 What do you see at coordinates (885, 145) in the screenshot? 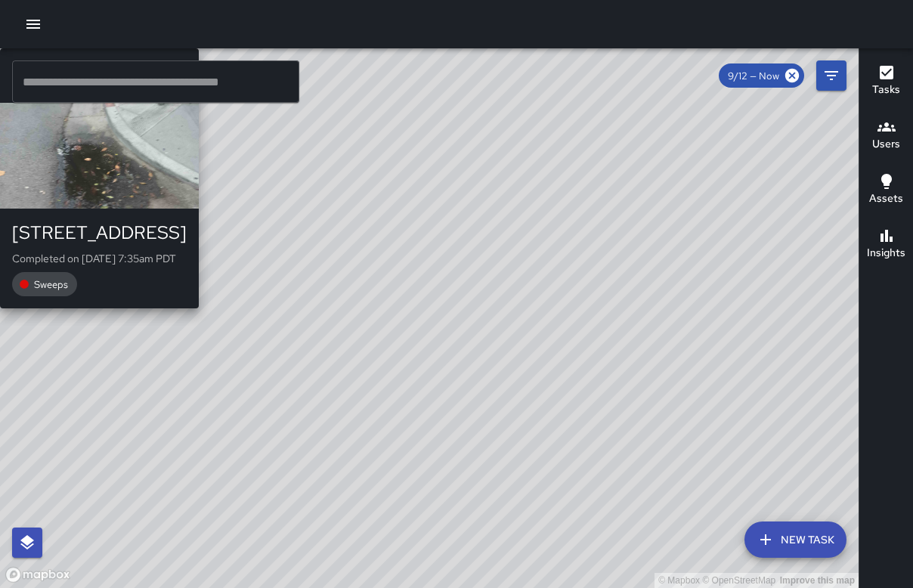
I see `h6: Users` at bounding box center [885, 145].